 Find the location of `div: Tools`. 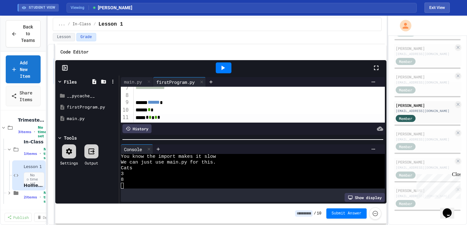

div: Tools is located at coordinates (70, 137).